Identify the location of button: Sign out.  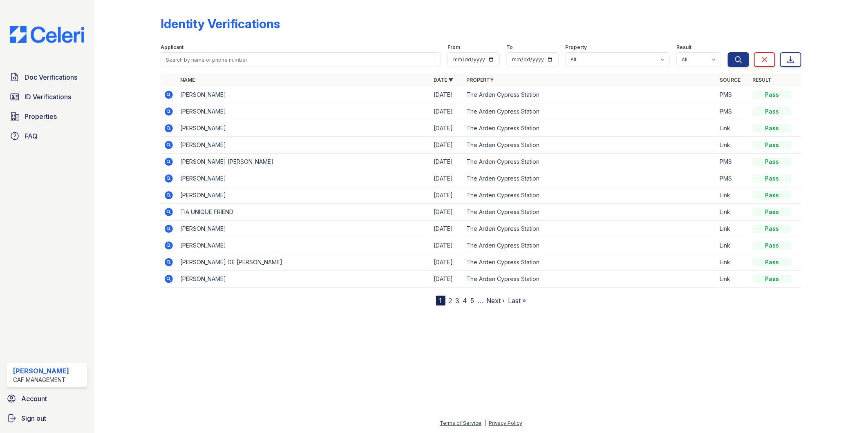
(47, 419).